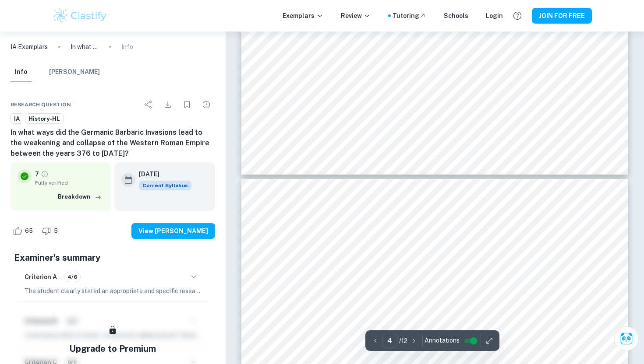 Image resolution: width=644 pixels, height=364 pixels. I want to click on a: JOIN FOR FREE, so click(562, 16).